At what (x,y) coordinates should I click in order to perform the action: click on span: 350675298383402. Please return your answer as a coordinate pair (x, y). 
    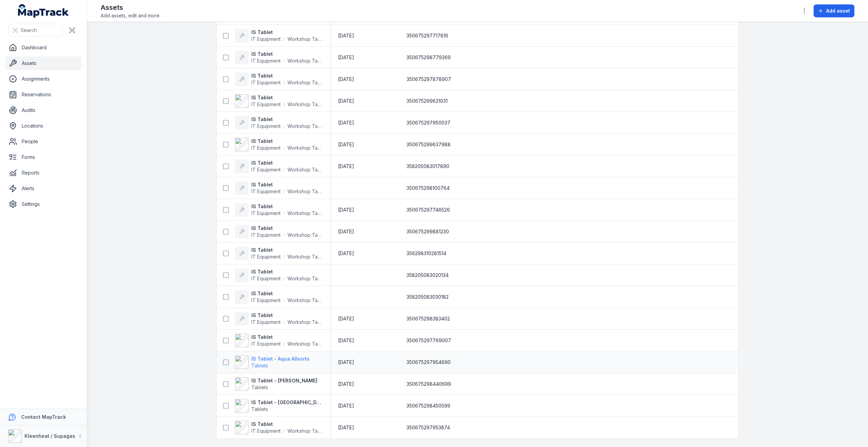
    Looking at the image, I should click on (429, 319).